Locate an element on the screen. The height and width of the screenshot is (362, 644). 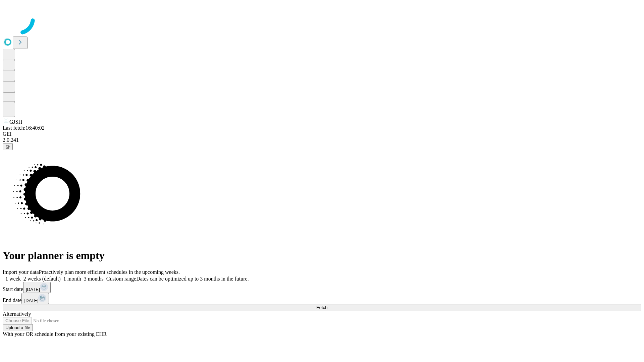
div: End date is located at coordinates (322, 299).